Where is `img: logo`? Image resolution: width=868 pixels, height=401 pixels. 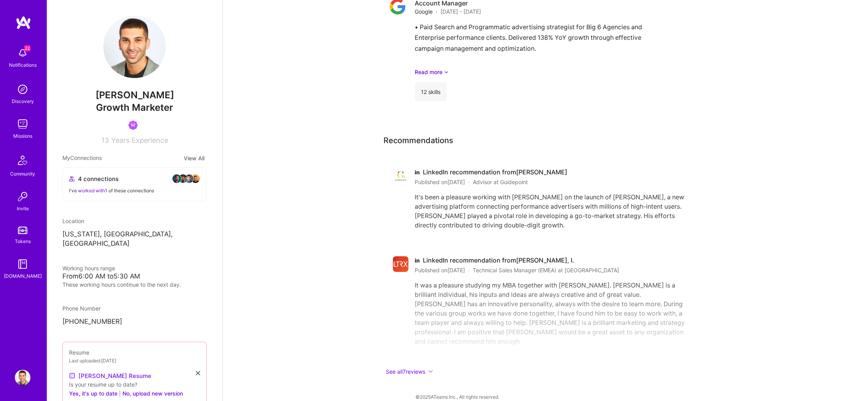
img: logo is located at coordinates (23, 23).